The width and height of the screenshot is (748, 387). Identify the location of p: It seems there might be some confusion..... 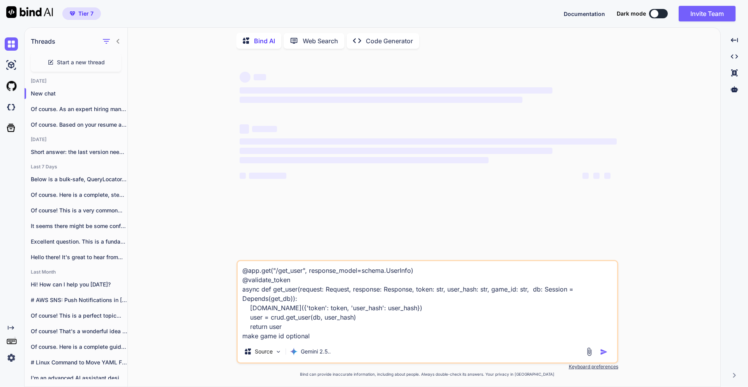
(79, 226).